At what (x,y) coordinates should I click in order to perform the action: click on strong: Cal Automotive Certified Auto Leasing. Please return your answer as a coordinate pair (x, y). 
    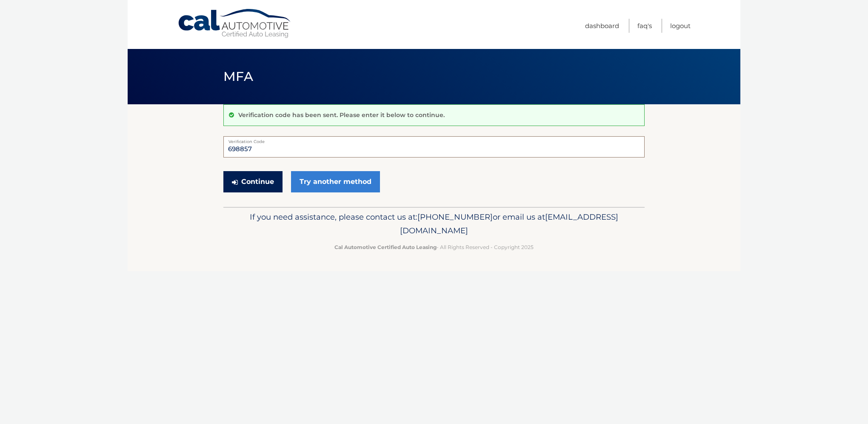
    Looking at the image, I should click on (386, 247).